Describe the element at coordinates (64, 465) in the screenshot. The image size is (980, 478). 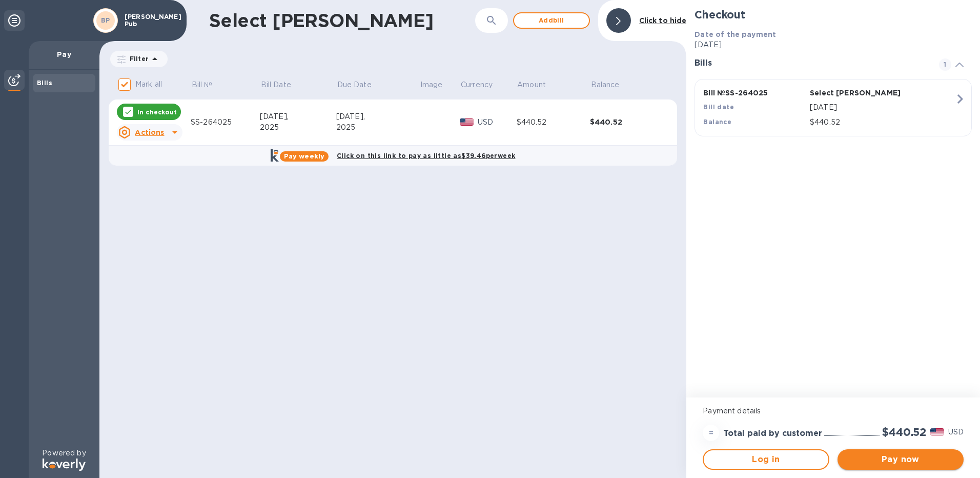
I see `img: Logo` at that location.